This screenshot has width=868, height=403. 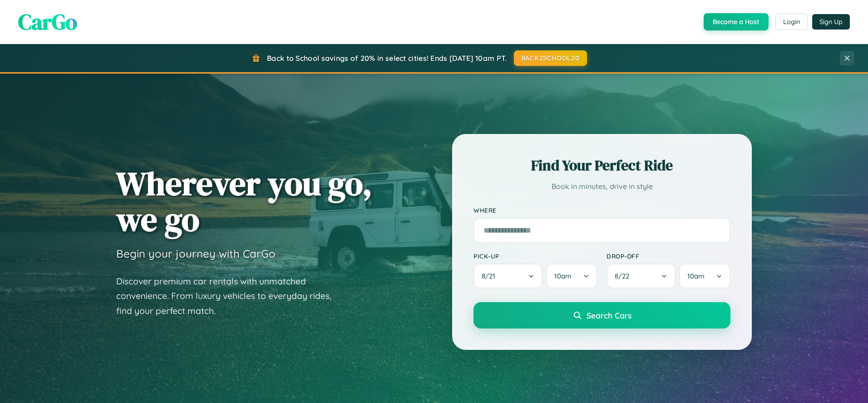 I want to click on label: Pick-up, so click(x=535, y=255).